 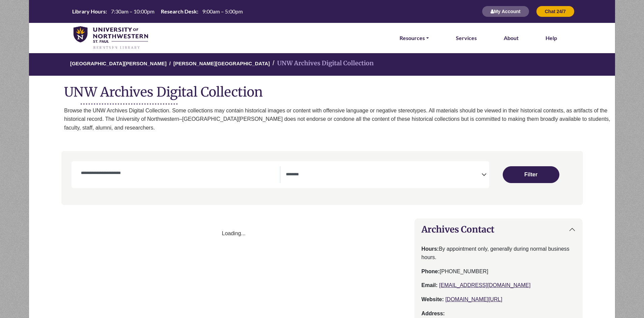 What do you see at coordinates (233, 234) in the screenshot?
I see `div: Loading...` at bounding box center [233, 234].